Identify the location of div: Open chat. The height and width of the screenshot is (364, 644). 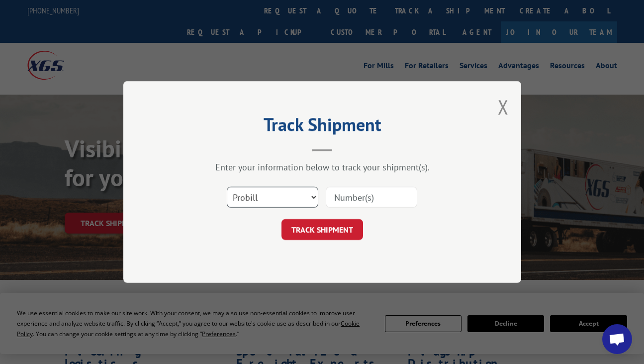
(617, 339).